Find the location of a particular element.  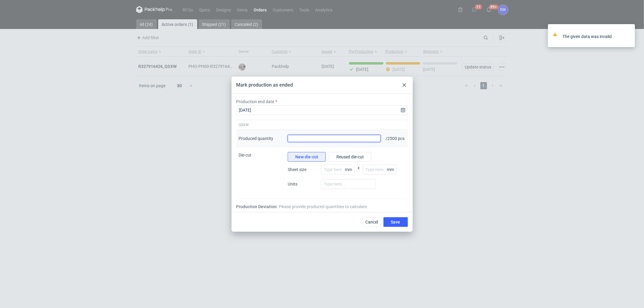

button: Cancel is located at coordinates (372, 222).